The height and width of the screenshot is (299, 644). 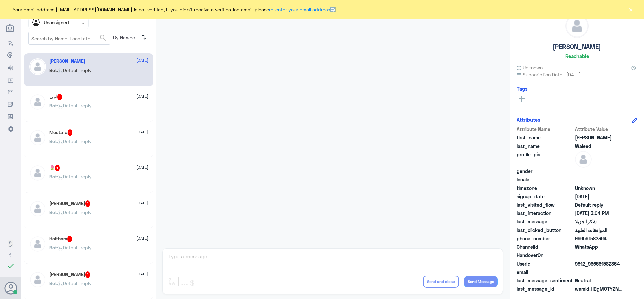 I want to click on button: Send and close, so click(x=440, y=282).